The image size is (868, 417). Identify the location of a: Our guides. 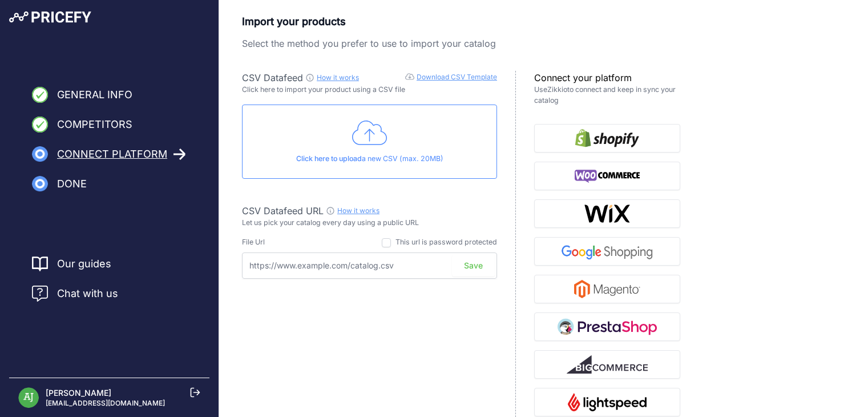
(84, 264).